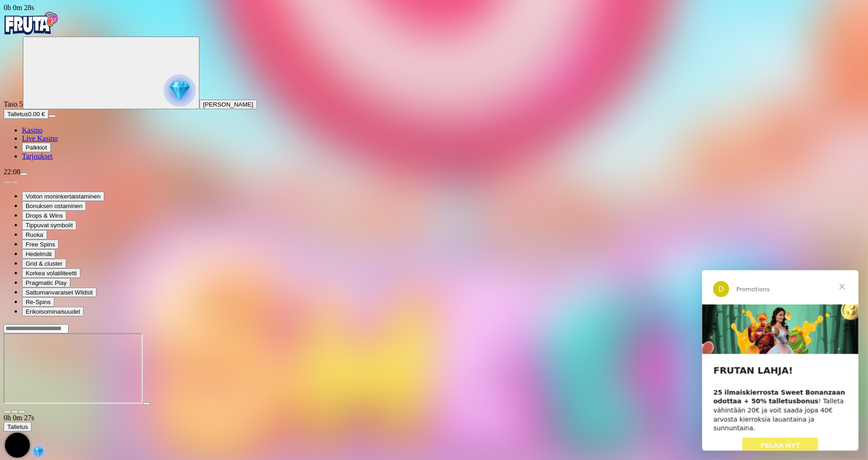 The height and width of the screenshot is (460, 868). What do you see at coordinates (40, 244) in the screenshot?
I see `button: Free Spins` at bounding box center [40, 244].